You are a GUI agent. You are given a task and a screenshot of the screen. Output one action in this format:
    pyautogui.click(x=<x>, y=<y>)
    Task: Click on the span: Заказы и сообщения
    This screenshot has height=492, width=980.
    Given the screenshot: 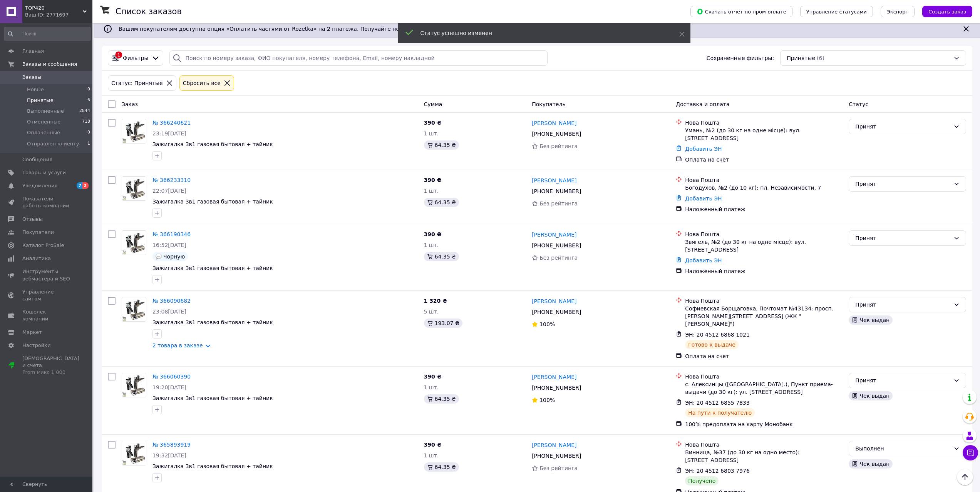 What is the action you would take?
    pyautogui.click(x=50, y=64)
    